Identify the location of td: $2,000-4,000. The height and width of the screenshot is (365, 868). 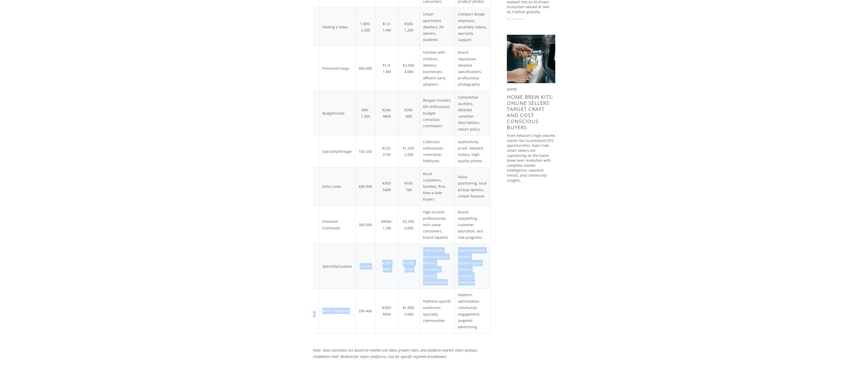
(409, 69).